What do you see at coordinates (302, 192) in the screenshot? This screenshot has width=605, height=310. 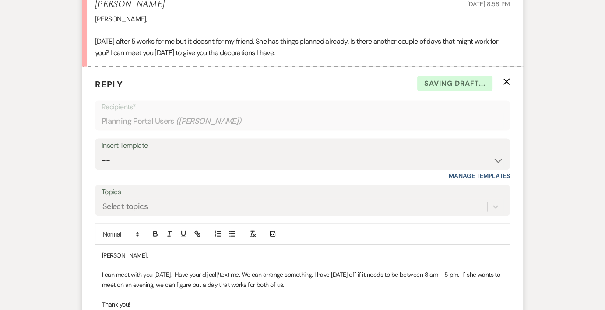 I see `label: Topics` at bounding box center [302, 192].